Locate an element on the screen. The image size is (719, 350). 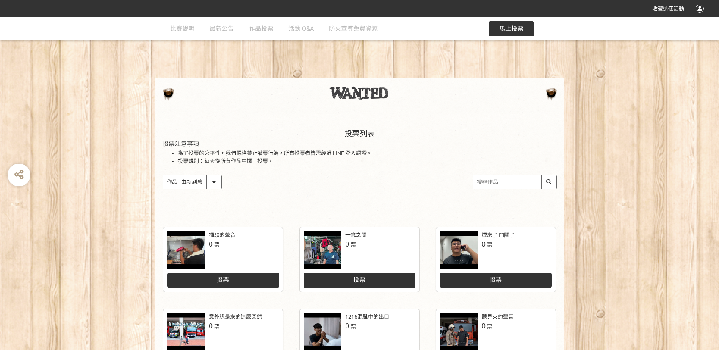
input: 搜尋作品 is located at coordinates (515, 182).